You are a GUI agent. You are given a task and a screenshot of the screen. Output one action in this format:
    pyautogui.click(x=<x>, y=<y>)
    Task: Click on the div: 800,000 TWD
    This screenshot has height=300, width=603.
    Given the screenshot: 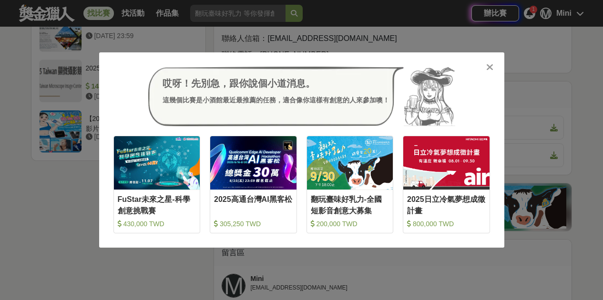 What is the action you would take?
    pyautogui.click(x=446, y=224)
    